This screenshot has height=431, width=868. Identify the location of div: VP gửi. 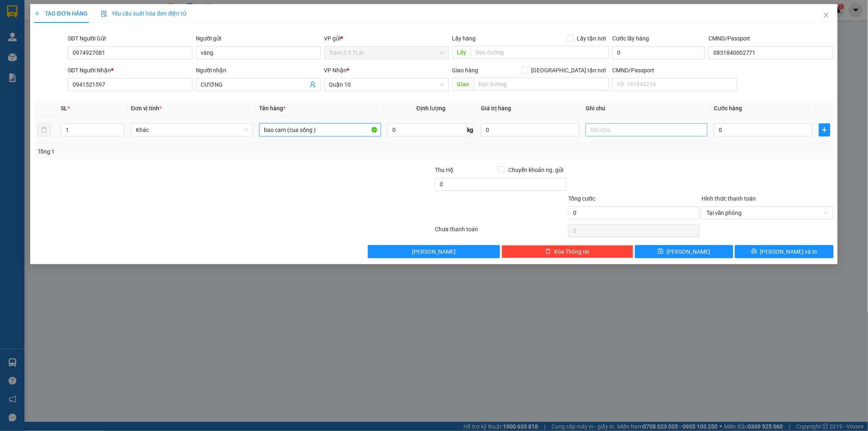
(387, 38).